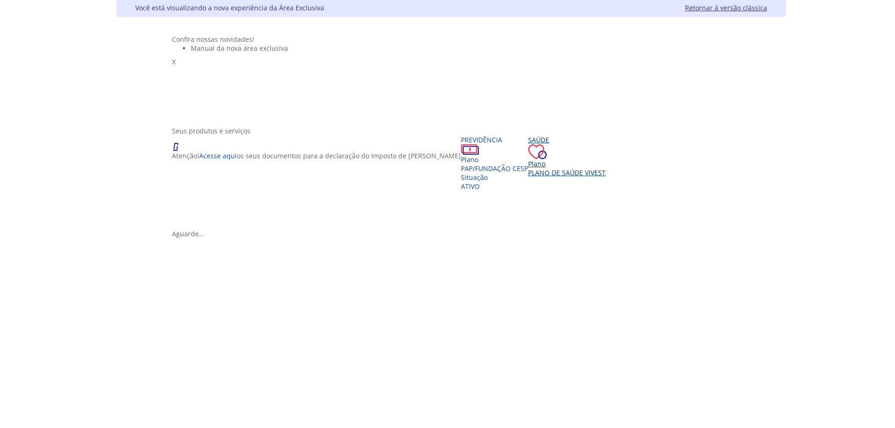 The image size is (895, 428). Describe the element at coordinates (451, 39) in the screenshot. I see `div: Confira nossas novidades!` at that location.